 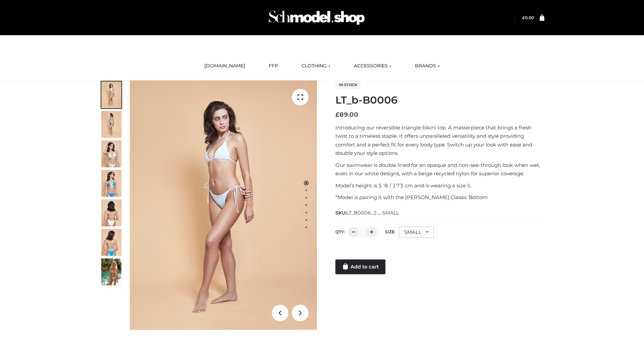 What do you see at coordinates (111, 183) in the screenshot?
I see `img: ArielClassicBikiniTop_CloudNine_AzureSky_OW114ECO_4-scaled.jpg` at bounding box center [111, 183].